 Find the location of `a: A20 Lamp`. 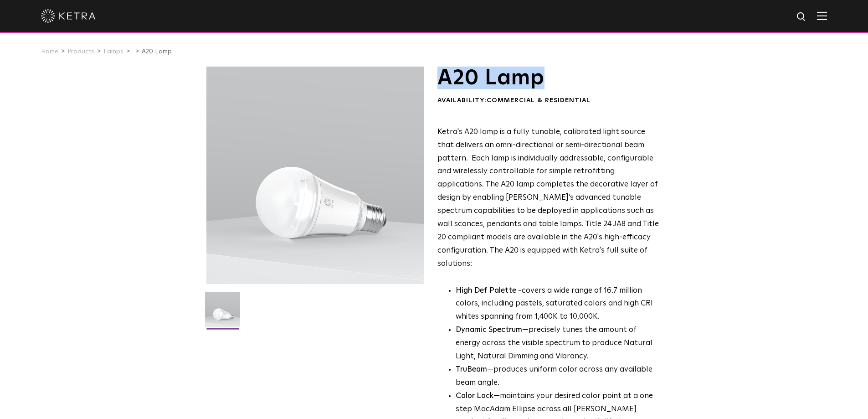

a: A20 Lamp is located at coordinates (157, 52).